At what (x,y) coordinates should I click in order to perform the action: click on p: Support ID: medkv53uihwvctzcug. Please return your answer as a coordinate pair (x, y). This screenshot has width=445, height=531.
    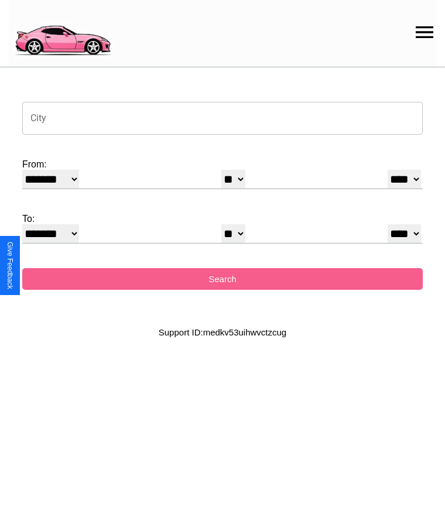
    Looking at the image, I should click on (223, 332).